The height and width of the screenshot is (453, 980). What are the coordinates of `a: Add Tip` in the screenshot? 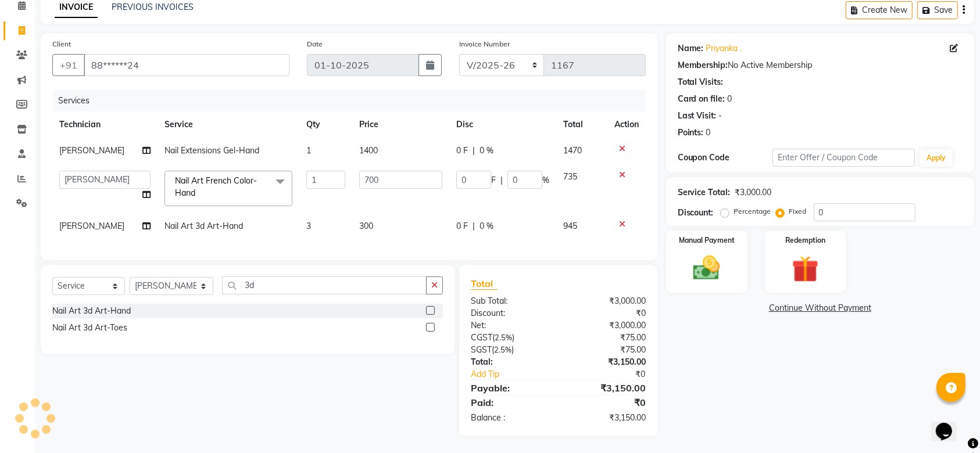 It's located at (518, 374).